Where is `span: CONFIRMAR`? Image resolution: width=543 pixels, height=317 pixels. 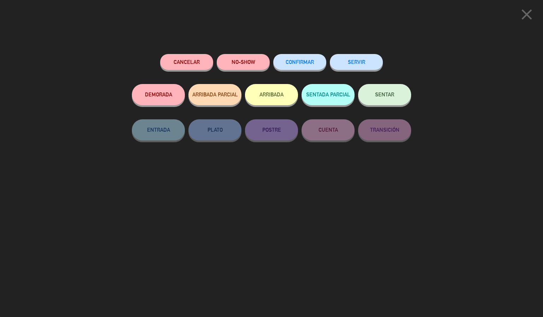
span: CONFIRMAR is located at coordinates (300, 62).